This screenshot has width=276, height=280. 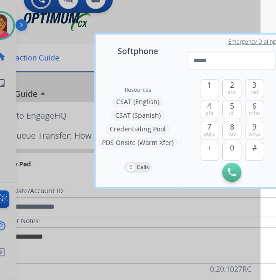 What do you see at coordinates (231, 85) in the screenshot?
I see `span: 2` at bounding box center [231, 85].